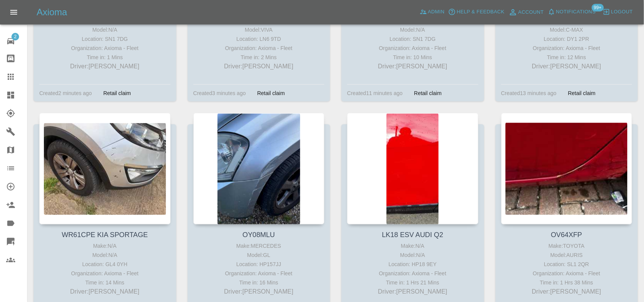  What do you see at coordinates (412, 283) in the screenshot?
I see `div: Time in: 1 Hrs 21 Mins` at bounding box center [412, 283].